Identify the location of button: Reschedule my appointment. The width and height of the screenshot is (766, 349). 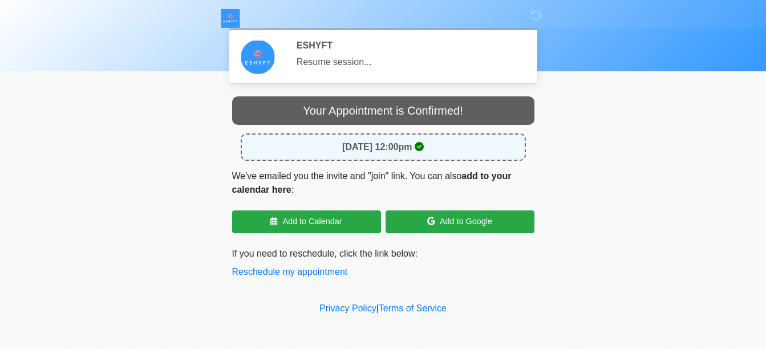
(290, 272).